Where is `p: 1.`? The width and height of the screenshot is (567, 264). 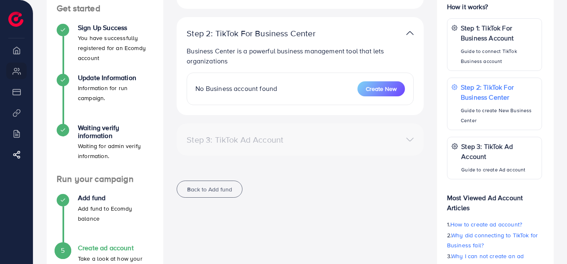 p: 1. is located at coordinates (495, 224).